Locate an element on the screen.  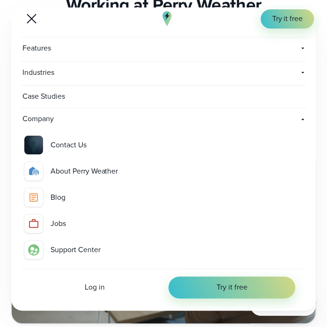
div: Support Center is located at coordinates (176, 250).